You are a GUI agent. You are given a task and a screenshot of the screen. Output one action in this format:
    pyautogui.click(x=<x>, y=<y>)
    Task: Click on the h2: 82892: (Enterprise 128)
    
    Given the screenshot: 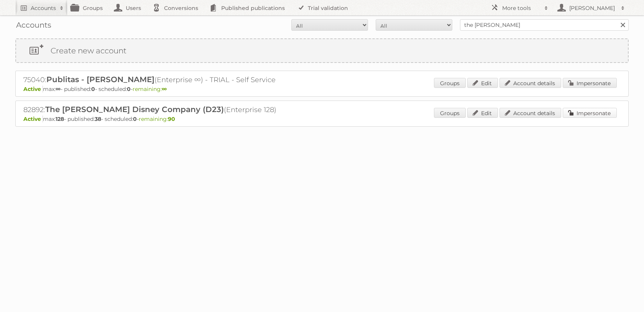 What is the action you would take?
    pyautogui.click(x=158, y=110)
    